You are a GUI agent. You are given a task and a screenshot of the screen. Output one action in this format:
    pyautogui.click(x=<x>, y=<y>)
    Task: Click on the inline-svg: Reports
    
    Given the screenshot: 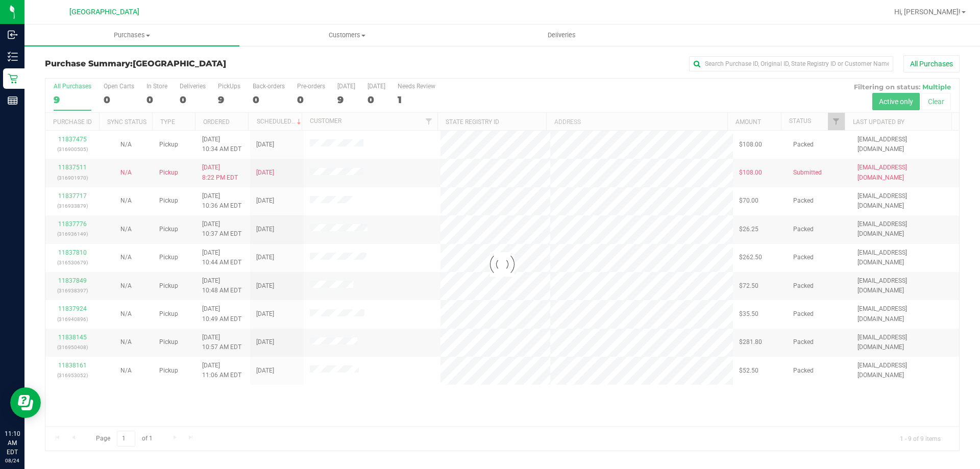 What is the action you would take?
    pyautogui.click(x=13, y=100)
    